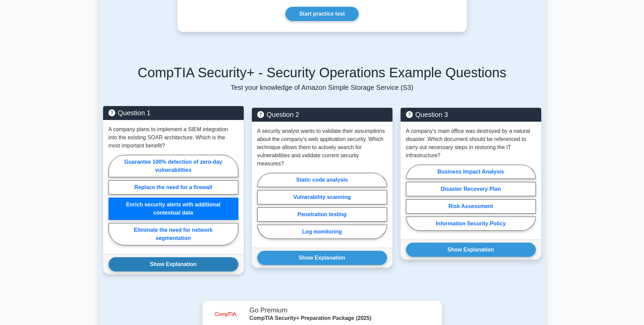  What do you see at coordinates (173, 234) in the screenshot?
I see `label: Eliminate the need for network segmentation` at bounding box center [173, 234].